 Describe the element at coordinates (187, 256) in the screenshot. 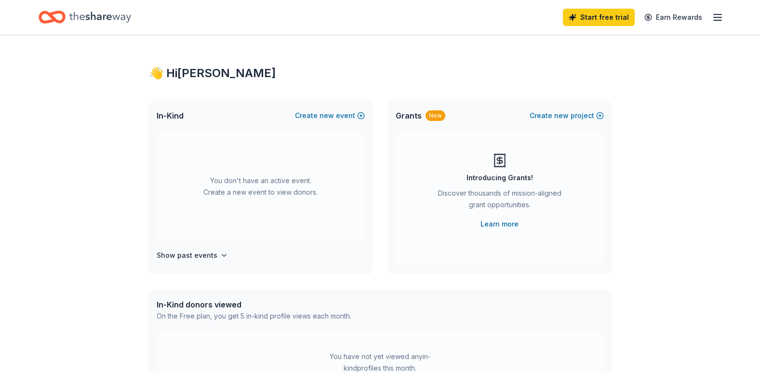

I see `h4: Show past events` at that location.